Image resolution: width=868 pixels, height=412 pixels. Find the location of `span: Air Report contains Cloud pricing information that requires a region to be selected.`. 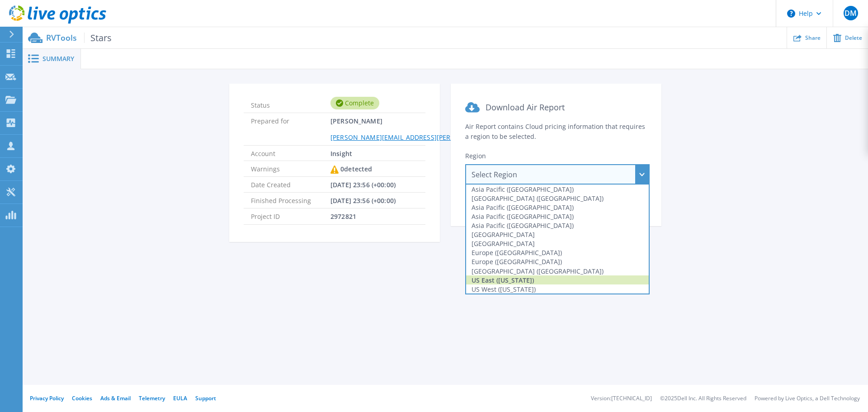

span: Air Report contains Cloud pricing information that requires a region to be selected. is located at coordinates (555, 131).